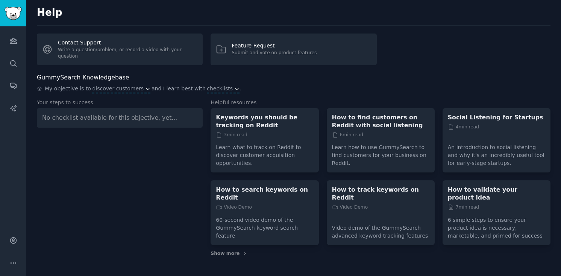 This screenshot has width=561, height=276. I want to click on button: discover customers, so click(121, 88).